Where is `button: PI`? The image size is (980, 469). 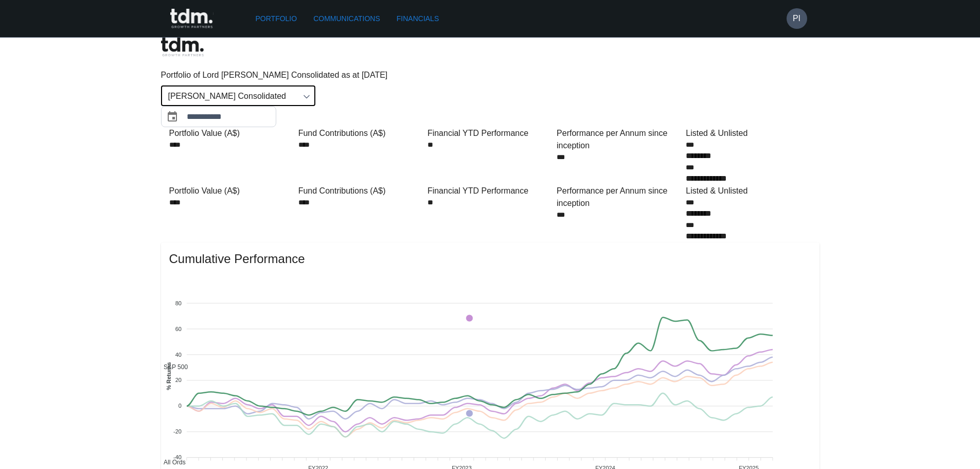
button: PI is located at coordinates (797, 19).